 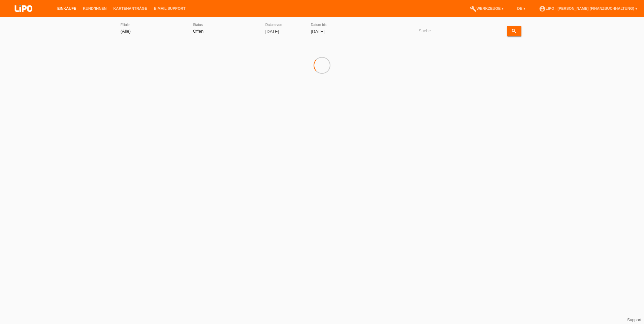 What do you see at coordinates (514, 31) in the screenshot?
I see `i: search` at bounding box center [514, 31].